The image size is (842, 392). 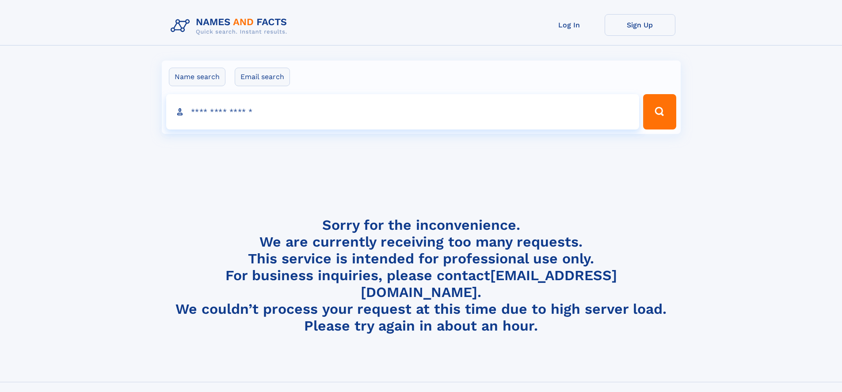 I want to click on label: Name search, so click(x=197, y=77).